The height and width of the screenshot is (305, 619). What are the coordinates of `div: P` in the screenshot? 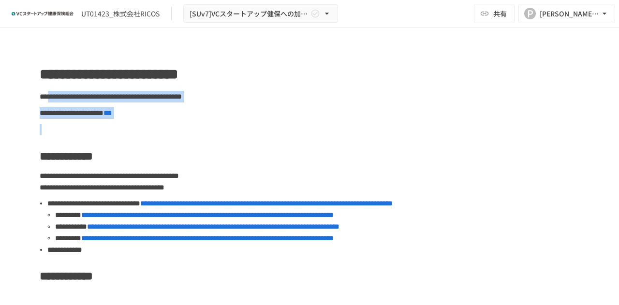 It's located at (530, 14).